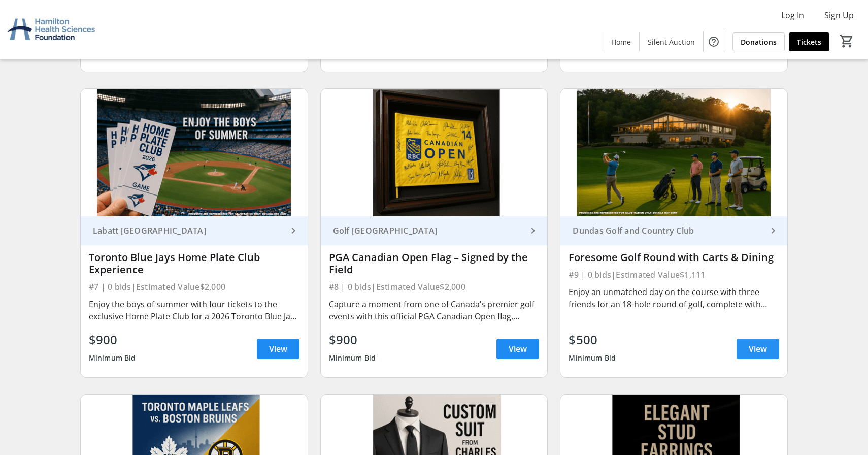  Describe the element at coordinates (194, 263) in the screenshot. I see `div: Toronto Blue Jays Home Plate Club Experience` at that location.